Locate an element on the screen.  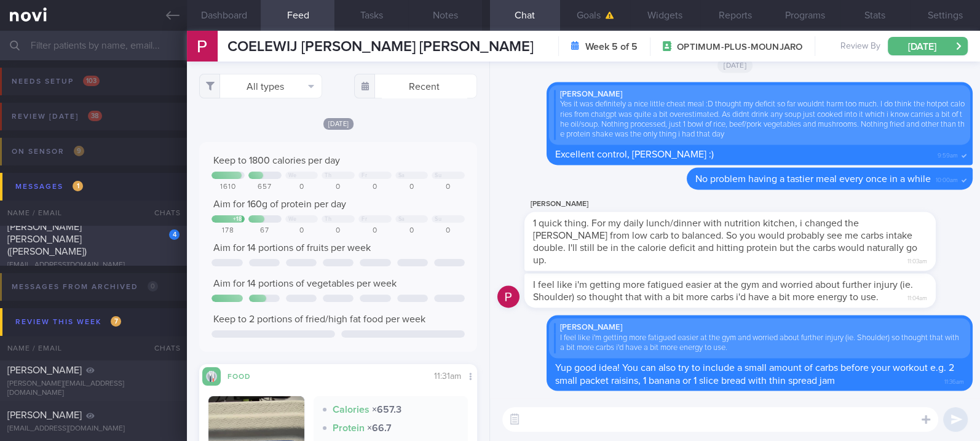
div: I feel like i'm getting more fatigued easier at the gym and worried about further injury (ie. Sho... is located at coordinates (759, 343).